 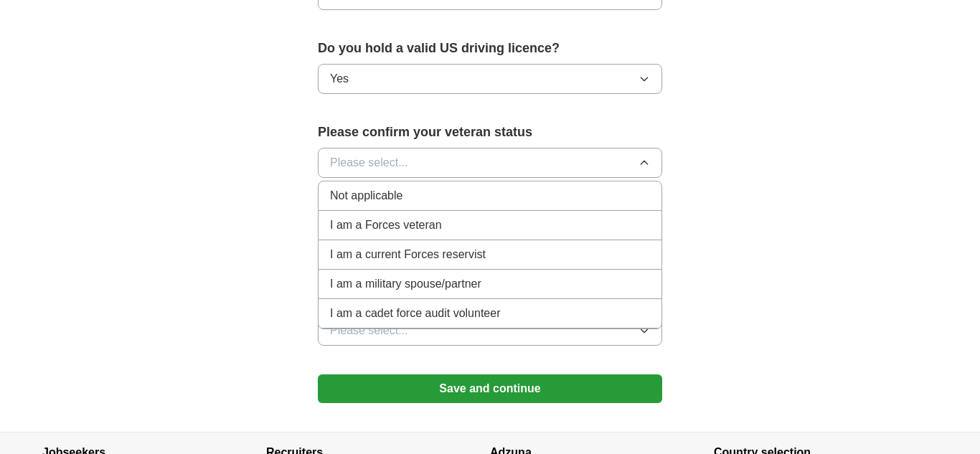 I want to click on span: I am a current Forces reservist, so click(x=407, y=255).